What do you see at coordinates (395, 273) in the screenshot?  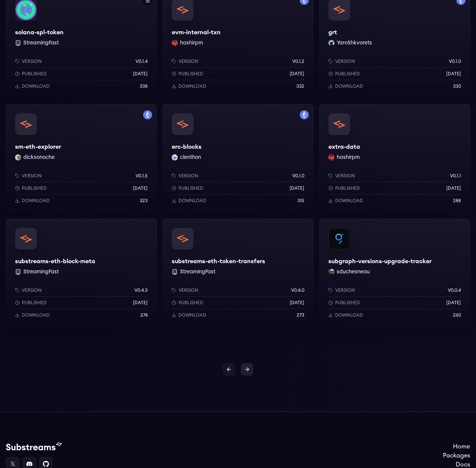 I see `a: subgraph-versions-upgrade-trackersubgraph-versions-upgrade-trackersduchesneau sduchesneauVersionv...` at bounding box center [395, 273].